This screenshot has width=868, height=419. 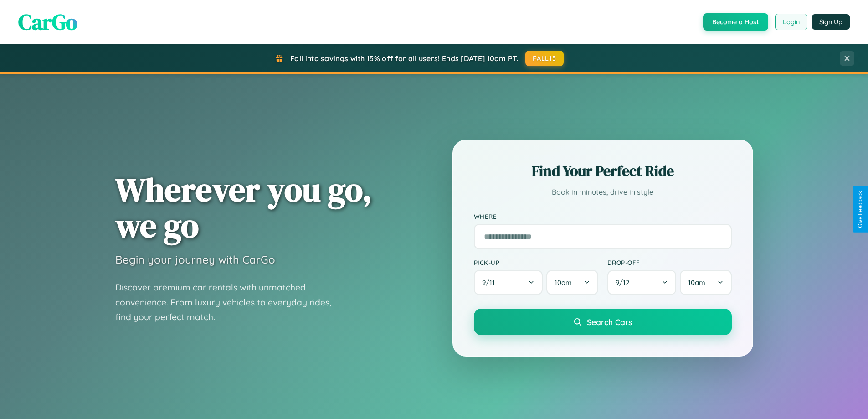 What do you see at coordinates (610, 322) in the screenshot?
I see `span: Search Cars` at bounding box center [610, 322].